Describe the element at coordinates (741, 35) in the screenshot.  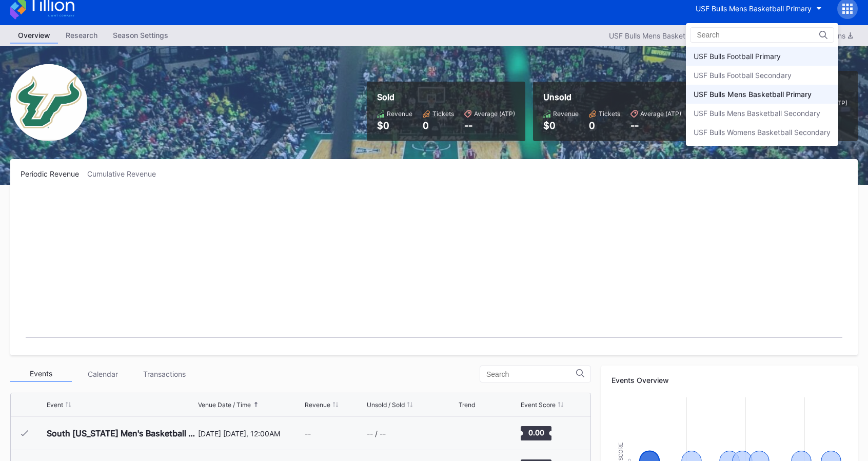
I see `input: Search` at that location.